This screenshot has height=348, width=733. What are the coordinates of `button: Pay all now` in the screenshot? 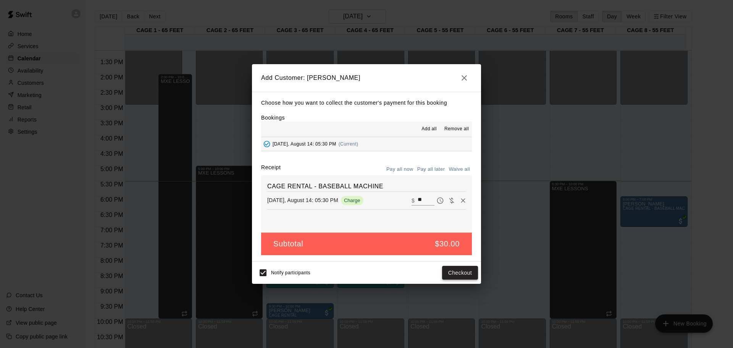 It's located at (399, 169).